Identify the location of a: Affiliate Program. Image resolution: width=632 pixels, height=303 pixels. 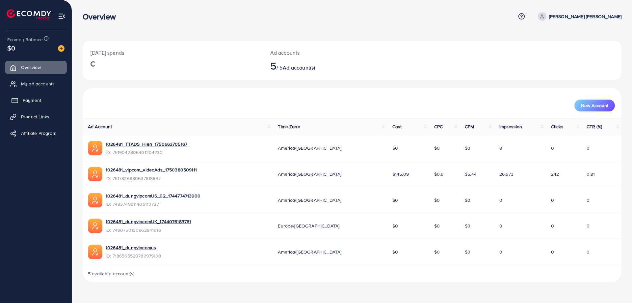
(36, 133).